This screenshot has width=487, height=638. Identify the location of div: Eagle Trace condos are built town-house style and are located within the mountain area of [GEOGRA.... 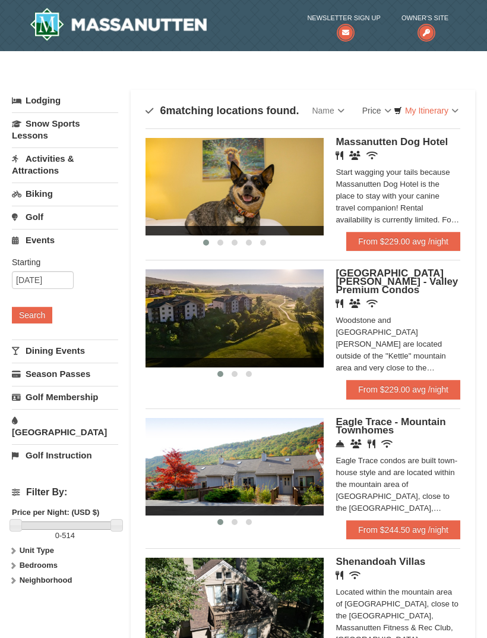
(398, 484).